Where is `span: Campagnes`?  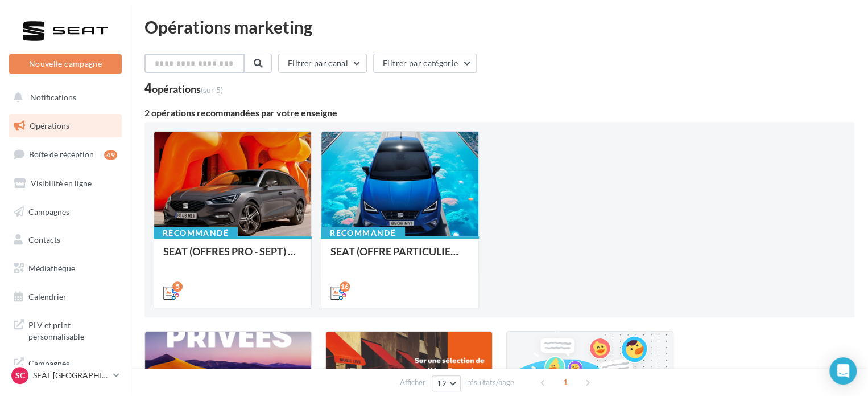 span: Campagnes is located at coordinates (49, 211).